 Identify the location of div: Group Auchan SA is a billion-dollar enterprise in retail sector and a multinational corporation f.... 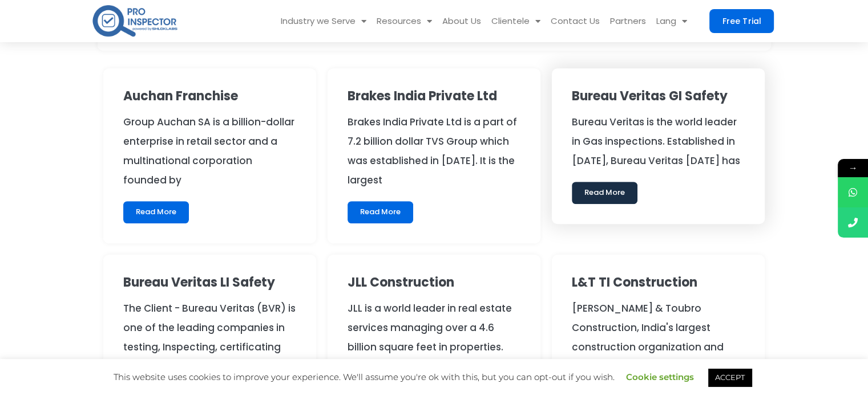
(209, 151).